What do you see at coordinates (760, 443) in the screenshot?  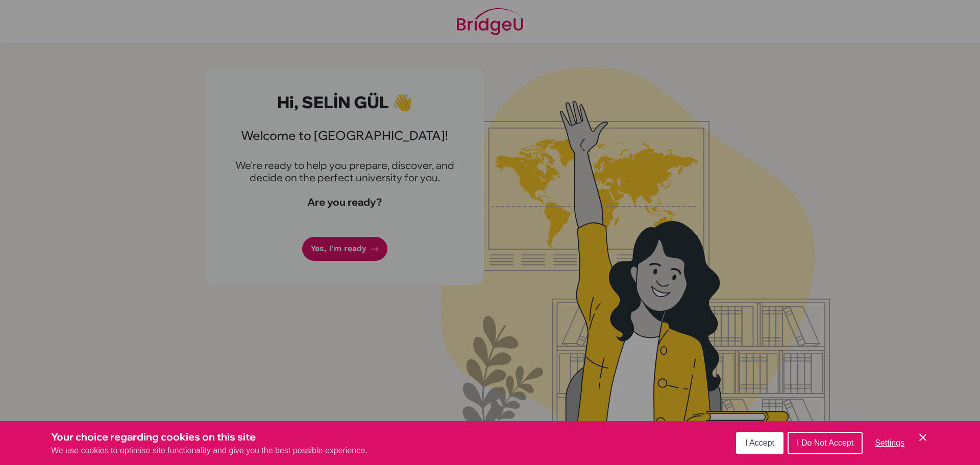 I see `span: I Accept` at bounding box center [760, 443].